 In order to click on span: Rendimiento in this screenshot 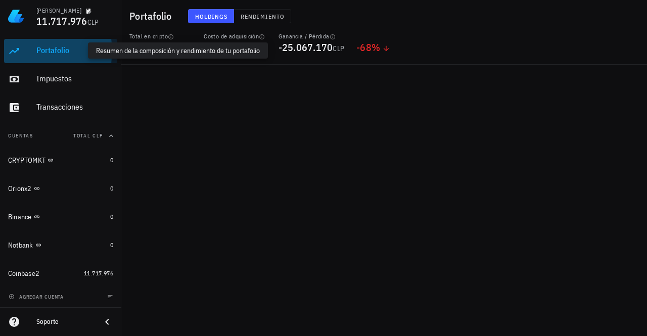, I will do `click(262, 16)`.